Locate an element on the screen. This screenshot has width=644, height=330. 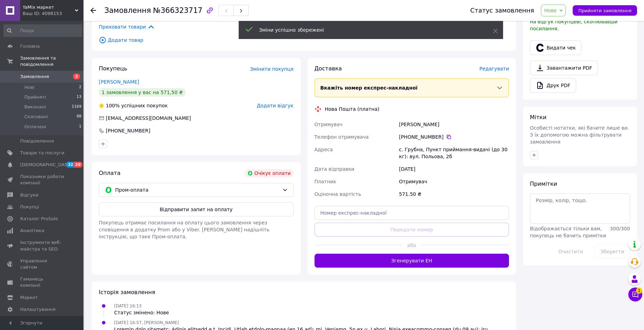
span: Замовлення та повідомлення is located at coordinates (52, 61).